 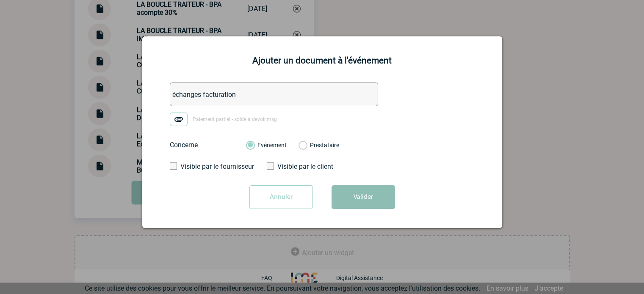 I want to click on label: Visible par le fournisseur, so click(x=209, y=166).